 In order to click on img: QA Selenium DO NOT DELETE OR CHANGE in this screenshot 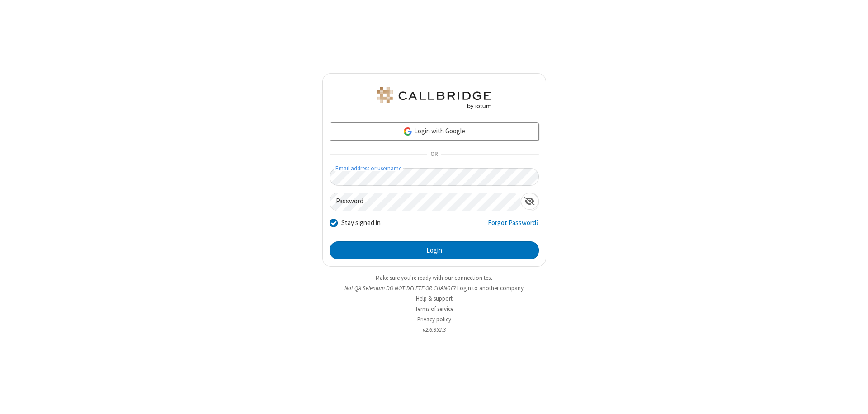, I will do `click(434, 98)`.